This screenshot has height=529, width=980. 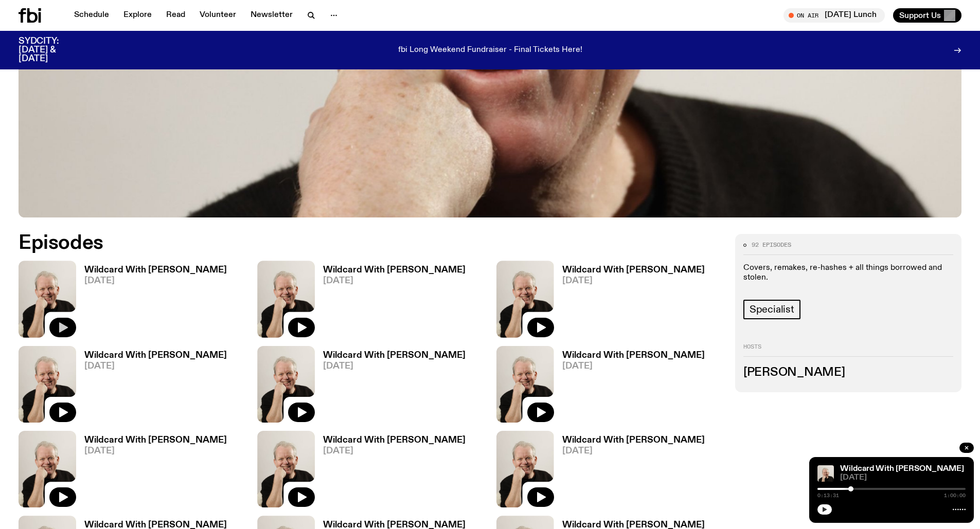 I want to click on a: Newsletter, so click(x=272, y=16).